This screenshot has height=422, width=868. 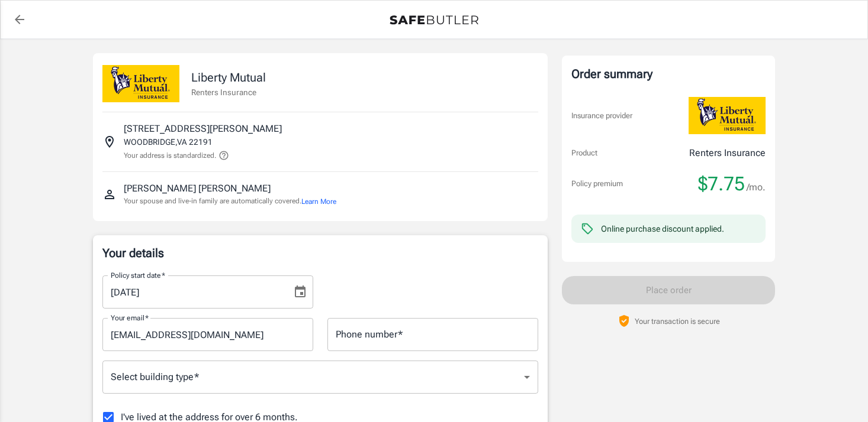 What do you see at coordinates (318, 202) in the screenshot?
I see `button: Learn More` at bounding box center [318, 202].